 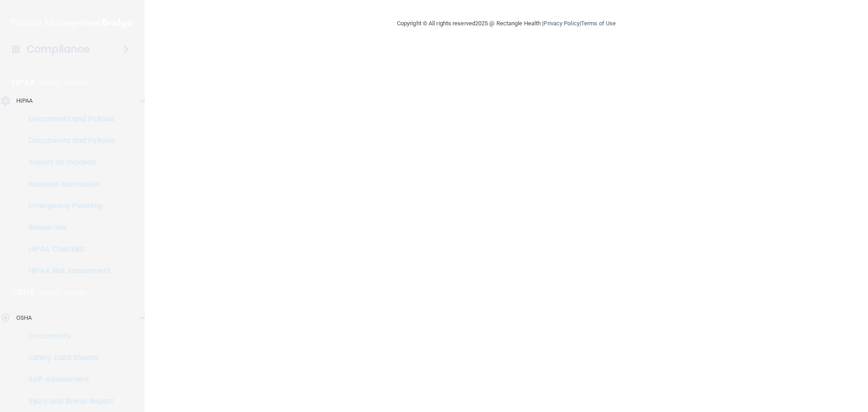 I want to click on a: Privacy Policy, so click(x=561, y=23).